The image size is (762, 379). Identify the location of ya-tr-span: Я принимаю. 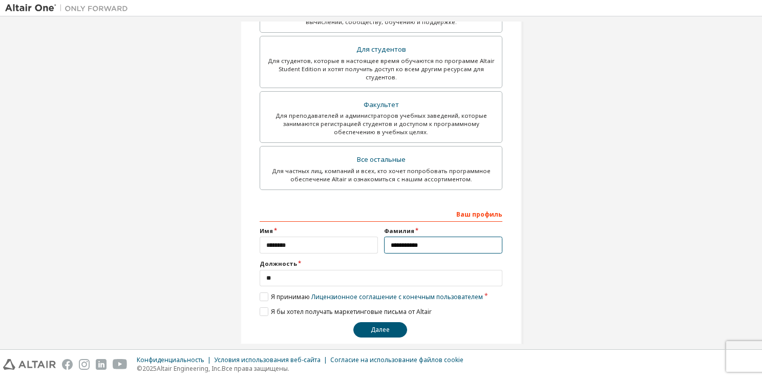
(290, 296).